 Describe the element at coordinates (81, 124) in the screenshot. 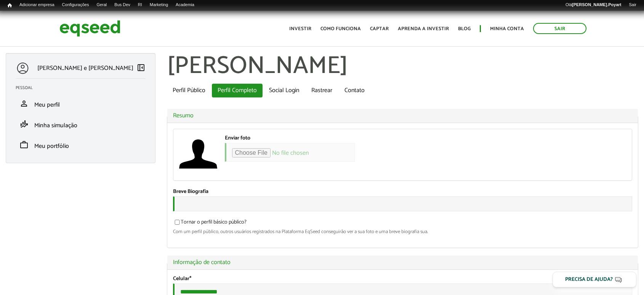

I see `a: finance_modeMinha simulação` at that location.